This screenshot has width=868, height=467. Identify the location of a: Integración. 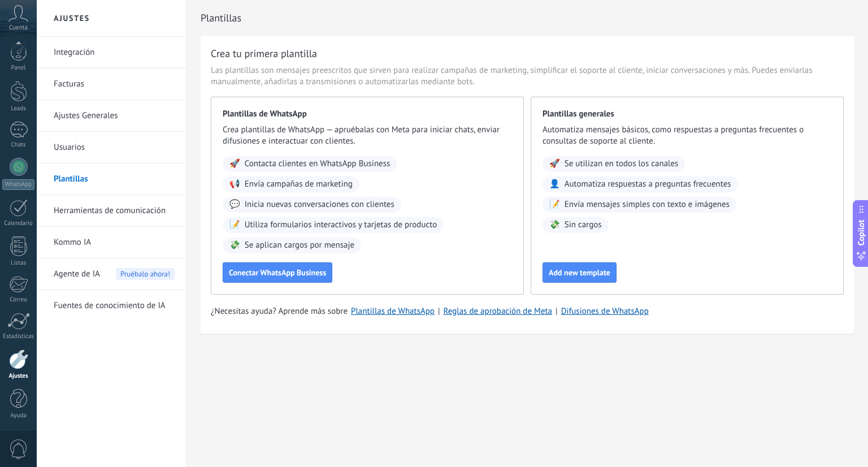
(115, 52).